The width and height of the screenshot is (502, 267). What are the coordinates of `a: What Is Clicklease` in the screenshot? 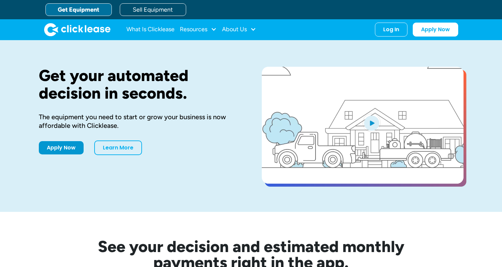 It's located at (150, 30).